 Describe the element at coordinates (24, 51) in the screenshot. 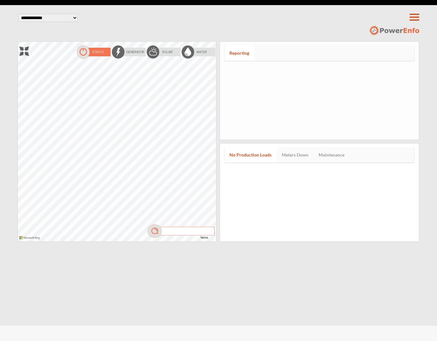

I see `img: zoom.png` at that location.